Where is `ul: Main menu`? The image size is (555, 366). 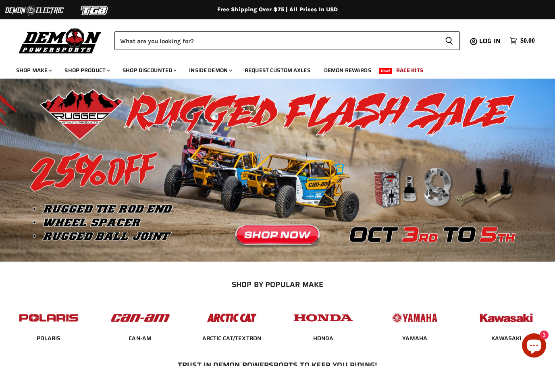
ul: Main menu is located at coordinates (271, 69).